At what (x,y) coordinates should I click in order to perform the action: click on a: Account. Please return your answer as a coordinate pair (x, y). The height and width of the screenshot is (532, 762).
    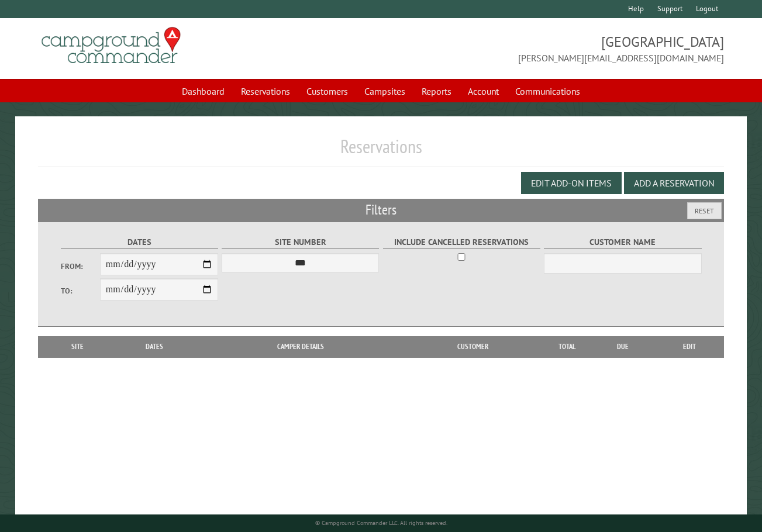
    Looking at the image, I should click on (483, 91).